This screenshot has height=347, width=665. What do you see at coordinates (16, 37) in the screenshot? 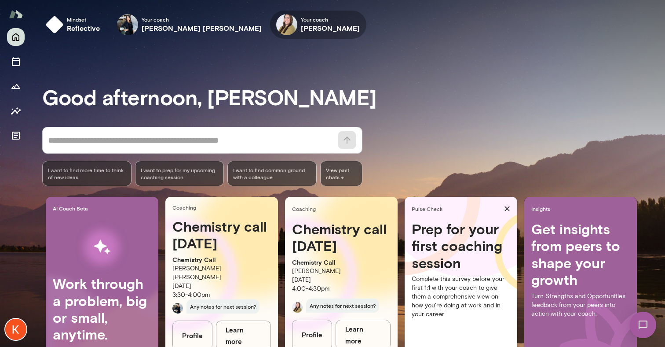
I see `button: Home` at bounding box center [16, 37].